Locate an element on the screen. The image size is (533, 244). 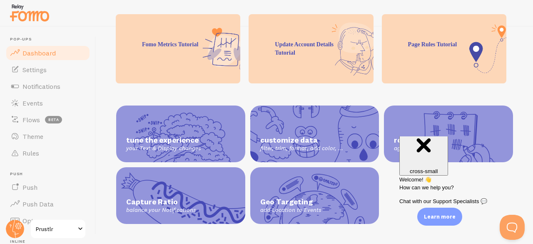
div: Learn more is located at coordinates (440, 216).